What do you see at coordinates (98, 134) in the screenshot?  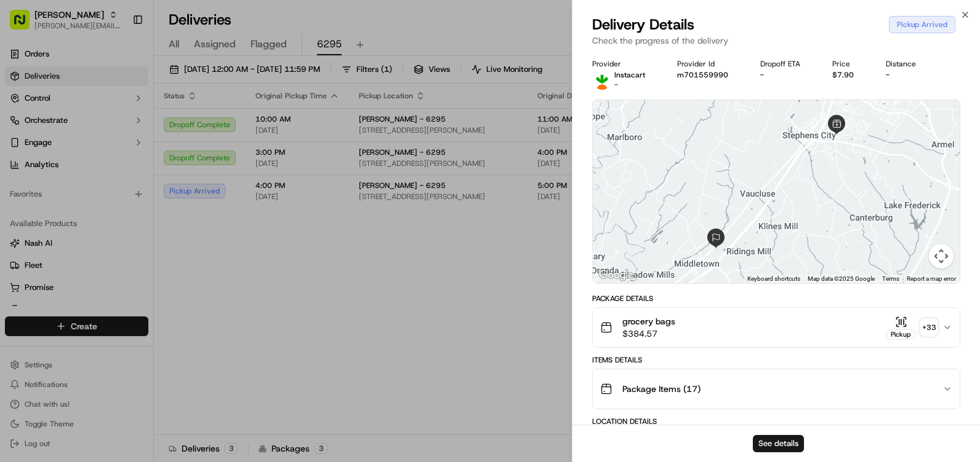 I see `div: We're available if you need us!` at bounding box center [98, 134].